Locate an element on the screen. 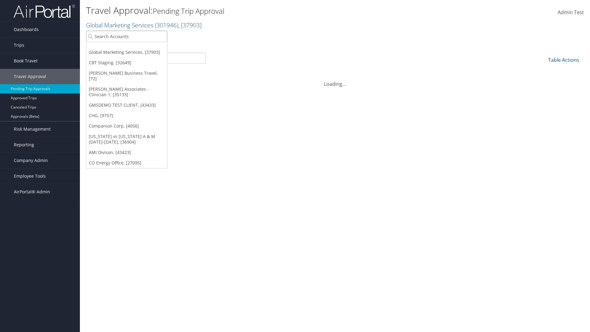 The width and height of the screenshot is (590, 332). a: GMSDEMO TEST CLIENT, [43433] is located at coordinates (127, 105).